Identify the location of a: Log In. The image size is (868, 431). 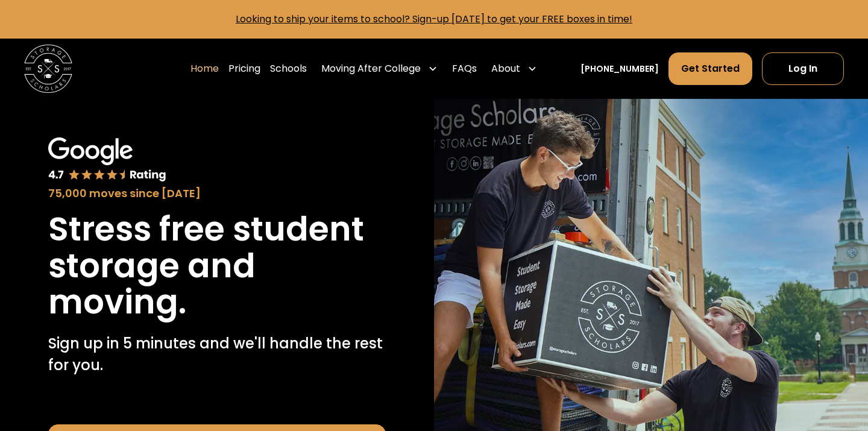
(803, 69).